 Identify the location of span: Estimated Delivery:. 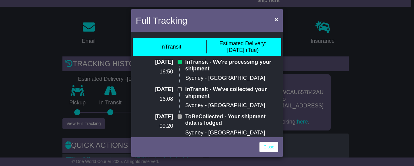
(243, 43).